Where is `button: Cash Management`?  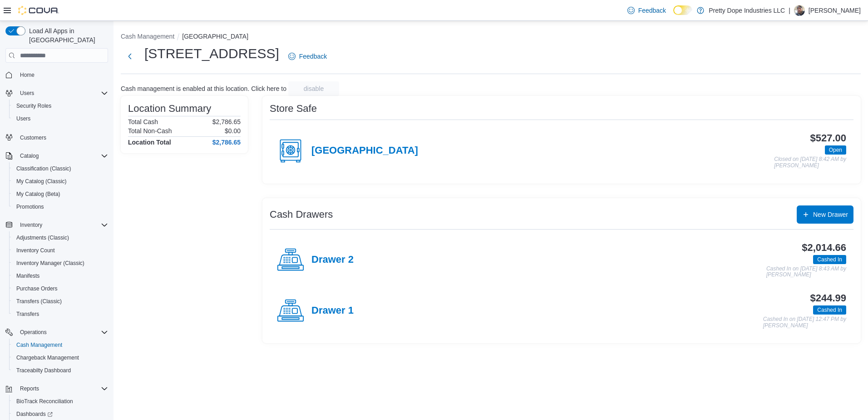 button: Cash Management is located at coordinates (60, 345).